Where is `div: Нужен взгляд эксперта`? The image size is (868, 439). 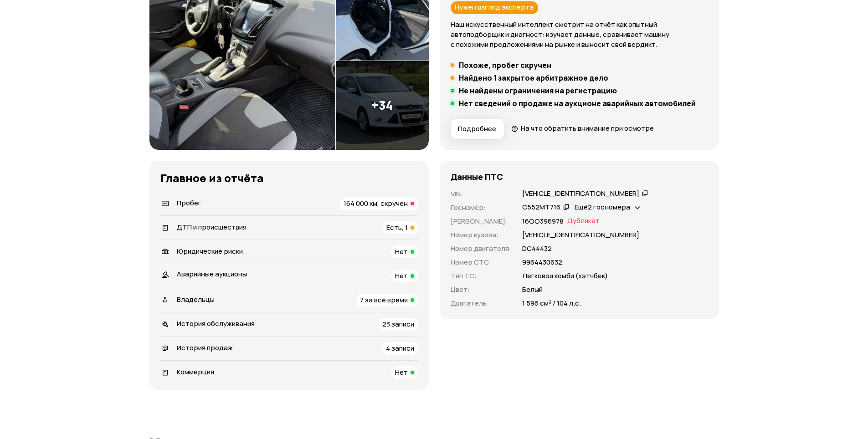 div: Нужен взгляд эксперта is located at coordinates (494, 8).